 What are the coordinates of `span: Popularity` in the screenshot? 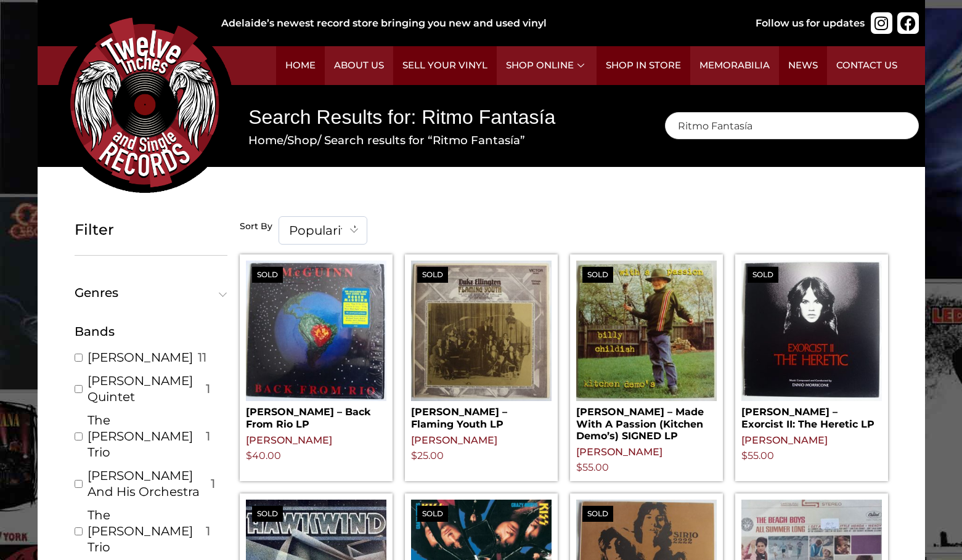 It's located at (323, 231).